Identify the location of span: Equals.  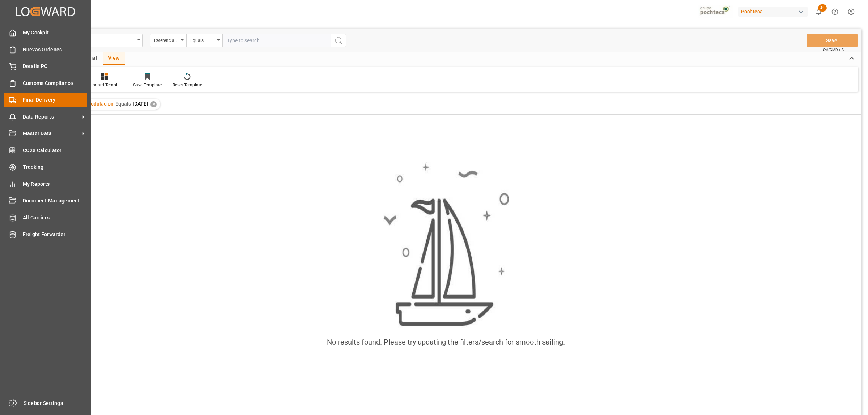
(123, 104).